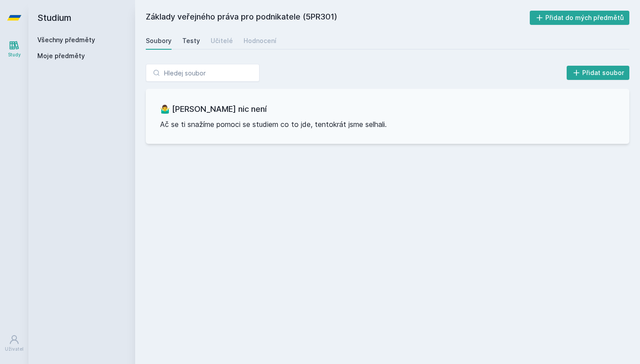 The image size is (640, 364). Describe the element at coordinates (158, 41) in the screenshot. I see `div: Soubory` at that location.